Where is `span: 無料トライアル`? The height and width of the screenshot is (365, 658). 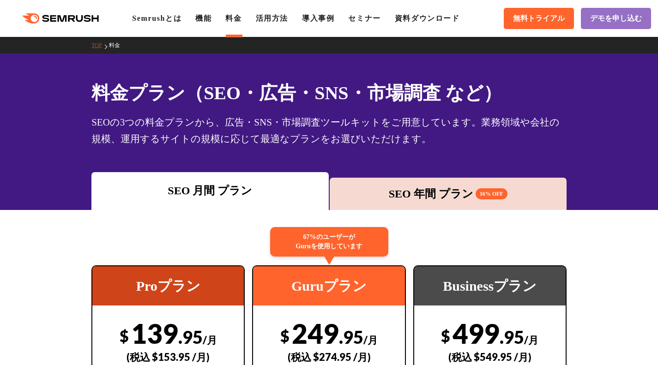
span: 無料トライアル is located at coordinates (539, 18).